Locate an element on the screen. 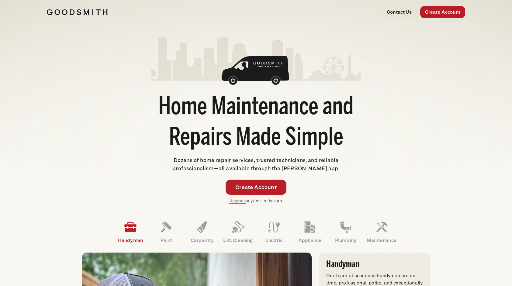 The image size is (512, 286). a: Ext. Cleaning is located at coordinates (238, 232).